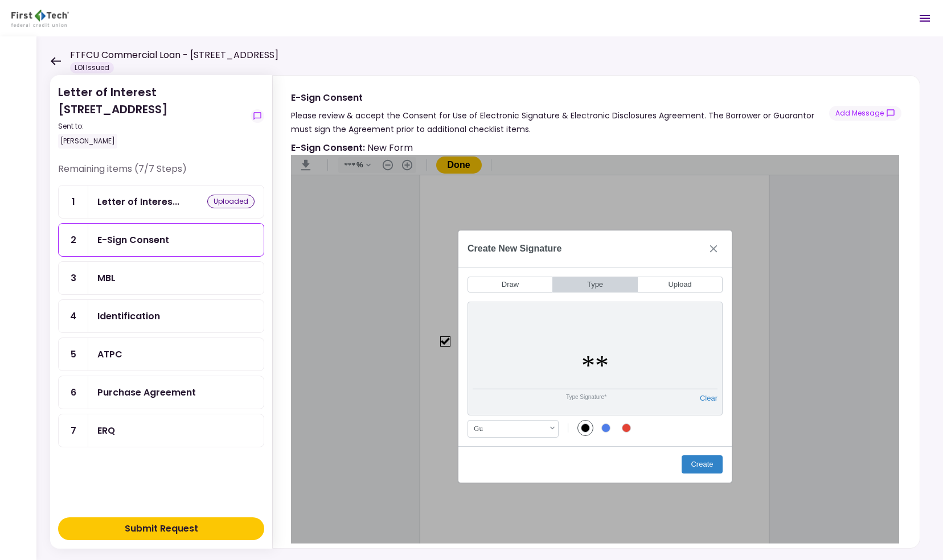 Image resolution: width=943 pixels, height=560 pixels. What do you see at coordinates (73, 392) in the screenshot?
I see `div: 6` at bounding box center [73, 392].